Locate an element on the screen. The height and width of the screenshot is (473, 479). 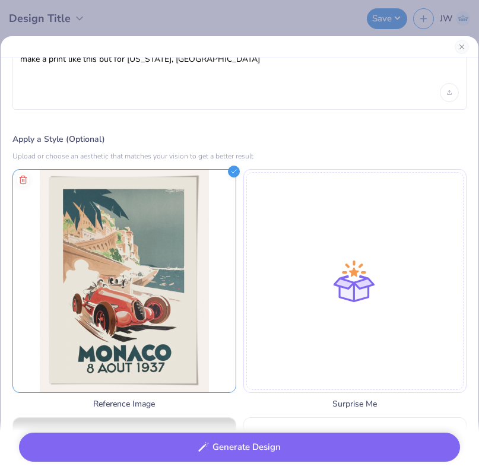
img: Upload reference is located at coordinates (124, 281).